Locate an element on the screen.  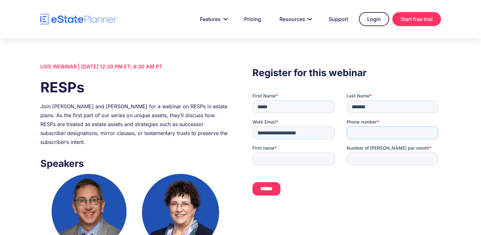
h1: RESPs is located at coordinates (134, 87).